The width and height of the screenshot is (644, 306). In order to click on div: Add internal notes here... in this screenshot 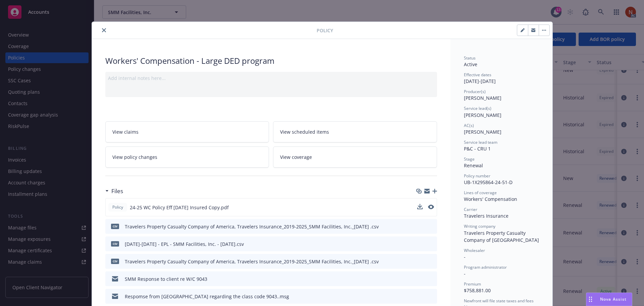, I will do `click(271, 78)`.